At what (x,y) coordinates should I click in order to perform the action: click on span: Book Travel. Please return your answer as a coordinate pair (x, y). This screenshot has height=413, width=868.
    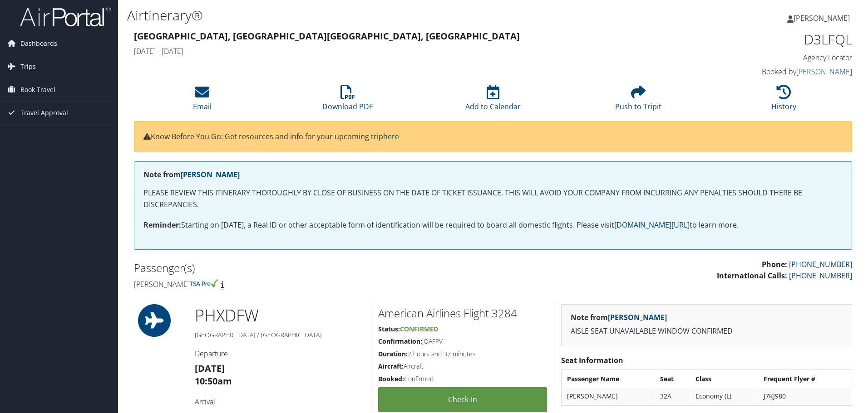
    Looking at the image, I should click on (38, 90).